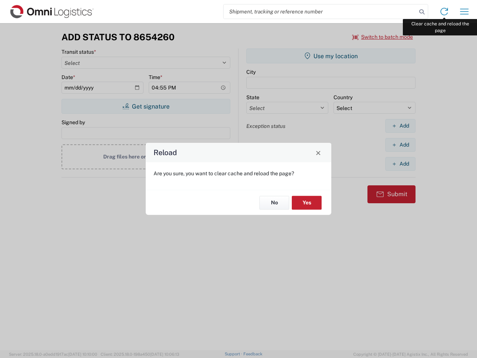 The height and width of the screenshot is (358, 477). Describe the element at coordinates (239, 173) in the screenshot. I see `p: Are you sure, you want to clear cache and reload the page?` at that location.